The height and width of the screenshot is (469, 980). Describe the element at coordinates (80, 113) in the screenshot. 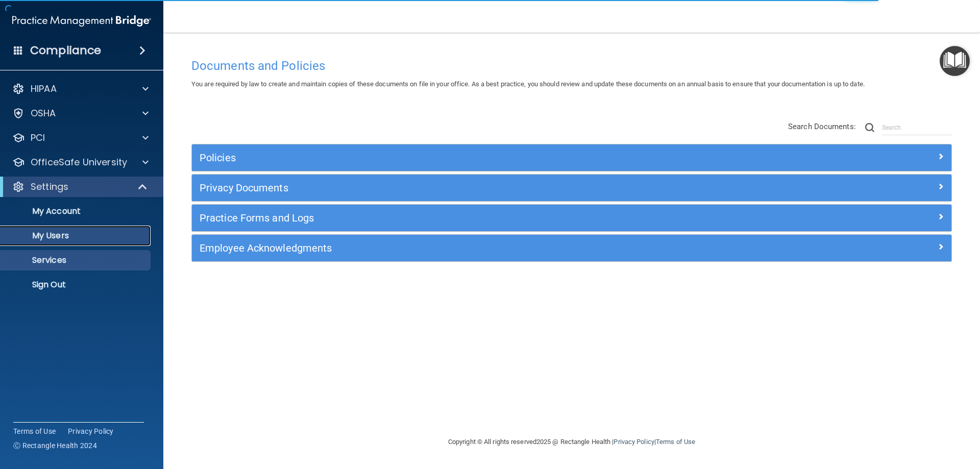

I see `a: OSHA` at that location.